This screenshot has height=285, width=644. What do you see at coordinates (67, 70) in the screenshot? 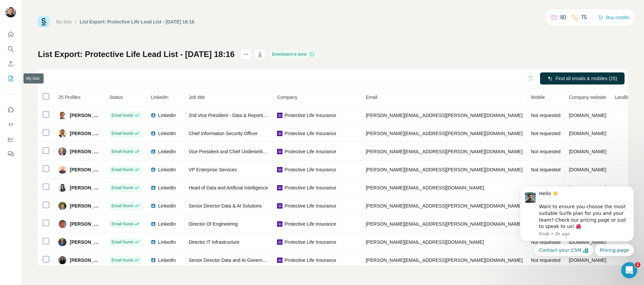
I see `div: Quick reply options` at bounding box center [67, 70].